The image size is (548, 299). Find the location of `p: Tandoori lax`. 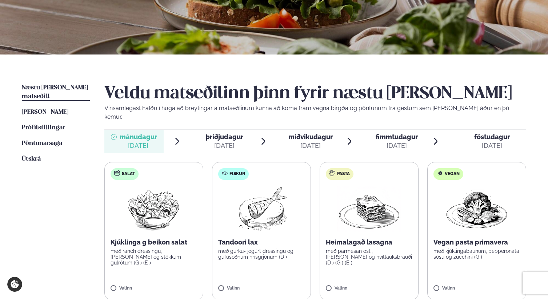

p: Tandoori lax is located at coordinates (262, 243).